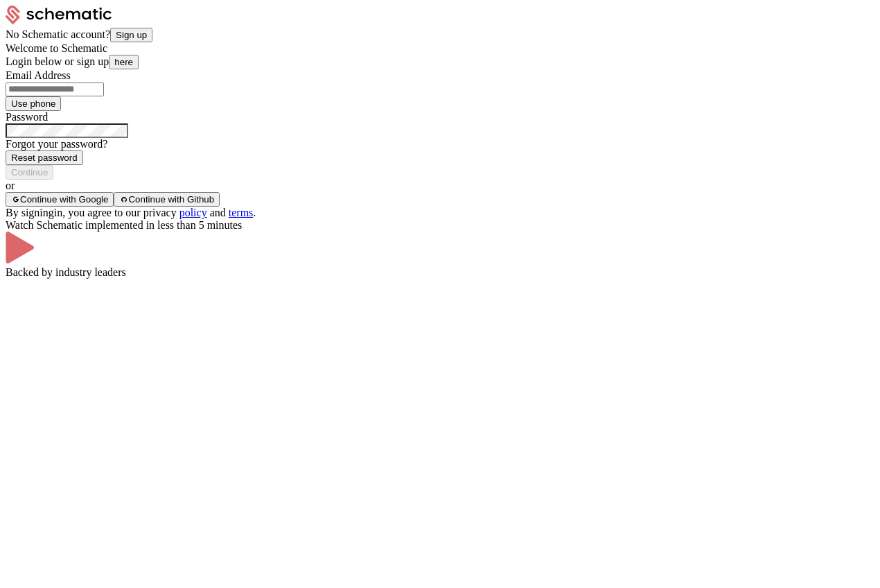  What do you see at coordinates (10, 185) in the screenshot?
I see `span: or` at bounding box center [10, 185].